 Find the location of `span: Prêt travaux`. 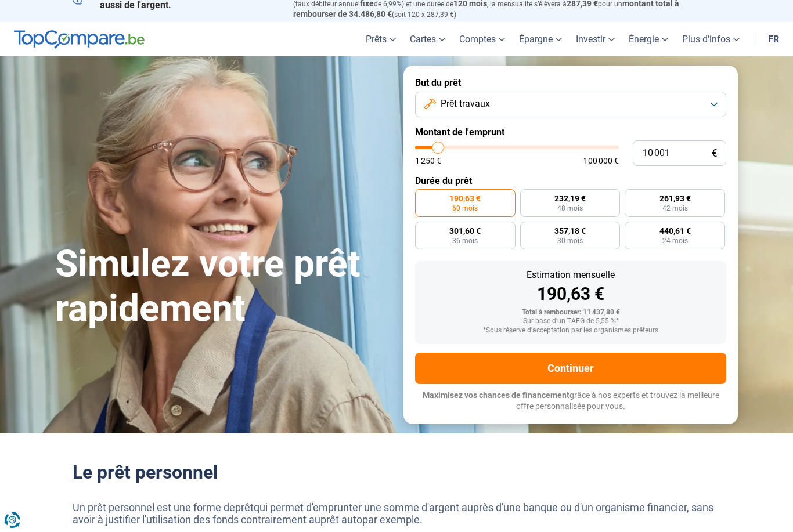

span: Prêt travaux is located at coordinates (465, 104).